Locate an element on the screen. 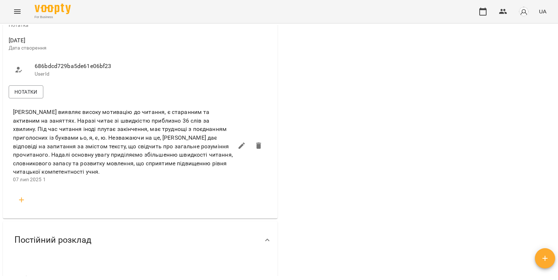 This screenshot has width=558, height=280. span: 07 лип 2025 1 is located at coordinates (29, 179).